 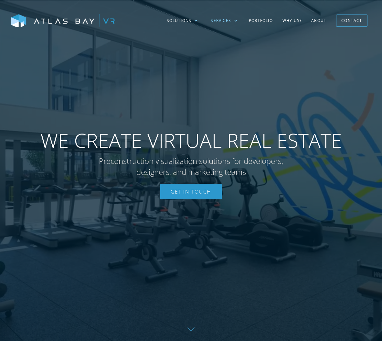 What do you see at coordinates (191, 166) in the screenshot?
I see `p: Preconstruction visualization solutions for developers, designers, and marketing teams` at bounding box center [191, 166].